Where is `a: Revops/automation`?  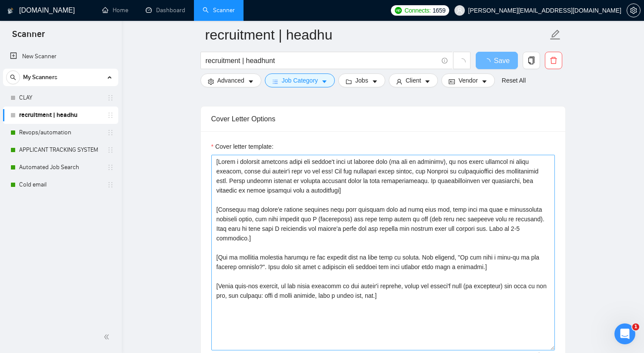 a: Revops/automation is located at coordinates (61, 133).